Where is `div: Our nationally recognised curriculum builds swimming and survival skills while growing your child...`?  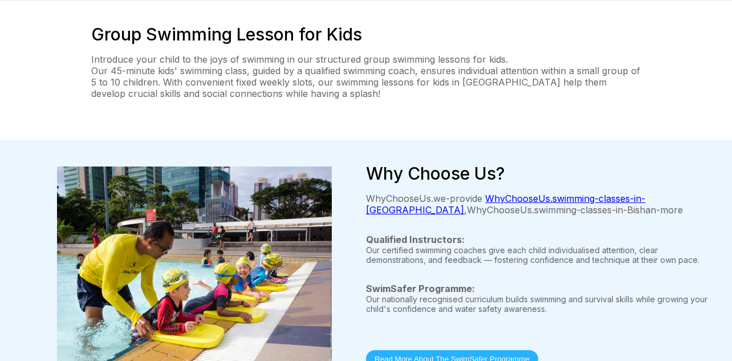
div: Our nationally recognised curriculum builds swimming and survival skills while growing your child... is located at coordinates (537, 298).